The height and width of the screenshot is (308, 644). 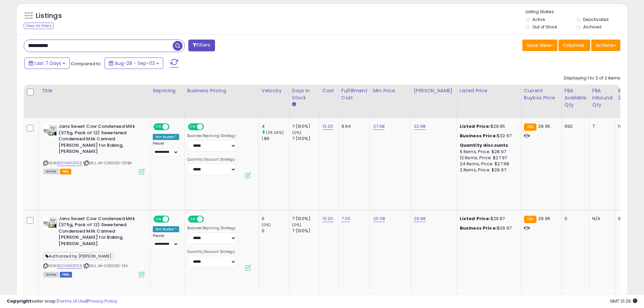 I want to click on div: 100%, so click(x=629, y=127).